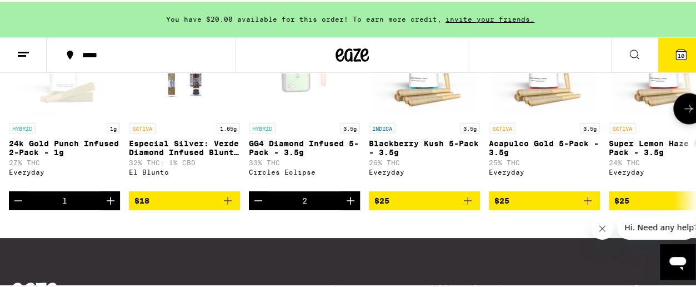 The image size is (696, 287). Describe the element at coordinates (490, 17) in the screenshot. I see `span: invite your friends.` at that location.